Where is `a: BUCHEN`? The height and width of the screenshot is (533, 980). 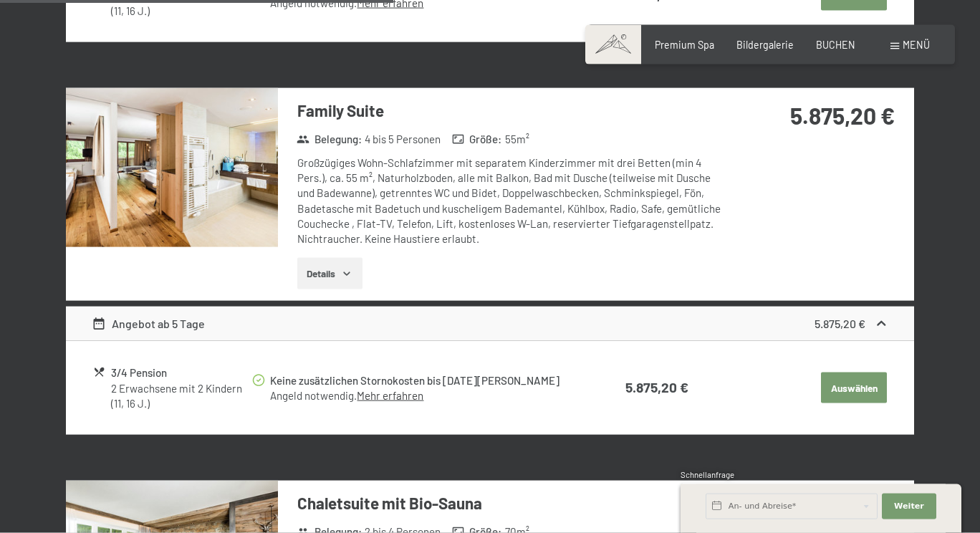
a: BUCHEN is located at coordinates (835, 44).